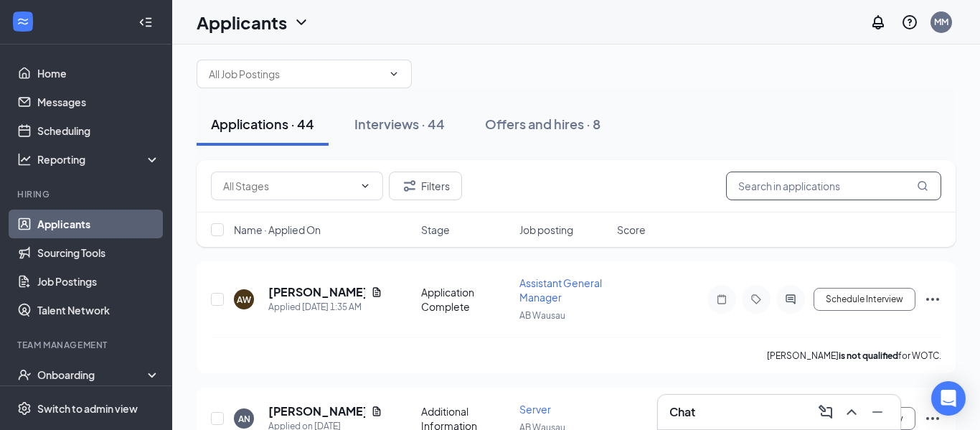 This screenshot has width=980, height=430. What do you see at coordinates (24, 375) in the screenshot?
I see `svg: UserCheck` at bounding box center [24, 375].